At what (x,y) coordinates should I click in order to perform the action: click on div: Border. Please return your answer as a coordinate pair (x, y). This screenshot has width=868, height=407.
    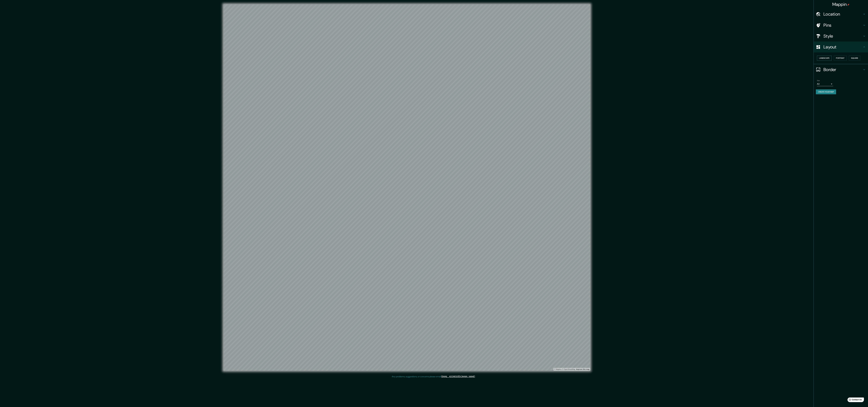
    Looking at the image, I should click on (841, 70).